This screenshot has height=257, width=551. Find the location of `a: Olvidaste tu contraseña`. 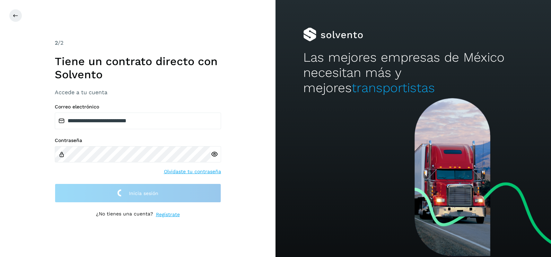

a: Olvidaste tu contraseña is located at coordinates (192, 172).